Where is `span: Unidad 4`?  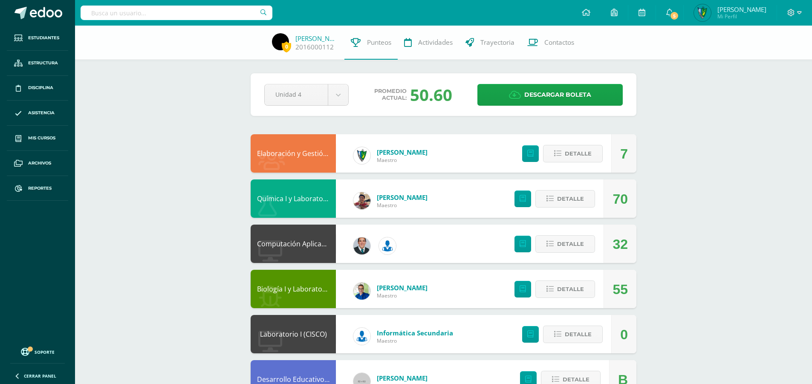 span: Unidad 4 is located at coordinates (296, 94).